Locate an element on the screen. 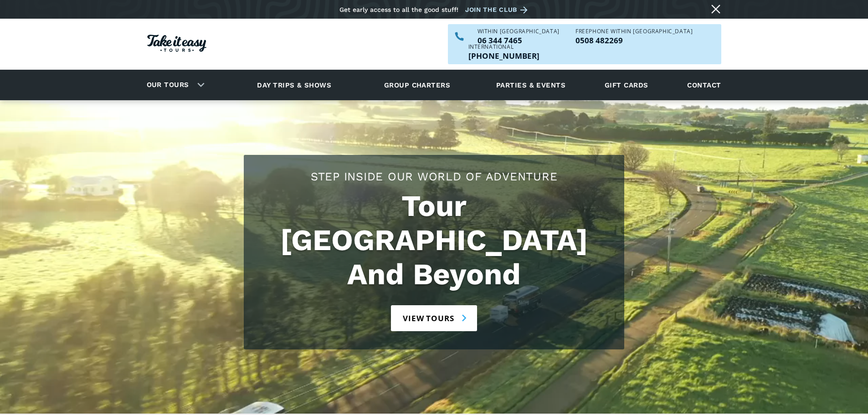 This screenshot has height=415, width=868. a: Join the club is located at coordinates (498, 9).